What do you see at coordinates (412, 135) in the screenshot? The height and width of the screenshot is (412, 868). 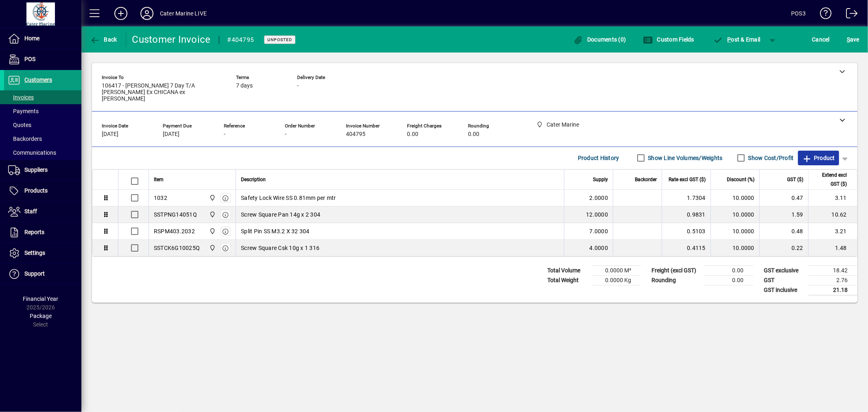 I see `span: 0.00` at bounding box center [412, 135].